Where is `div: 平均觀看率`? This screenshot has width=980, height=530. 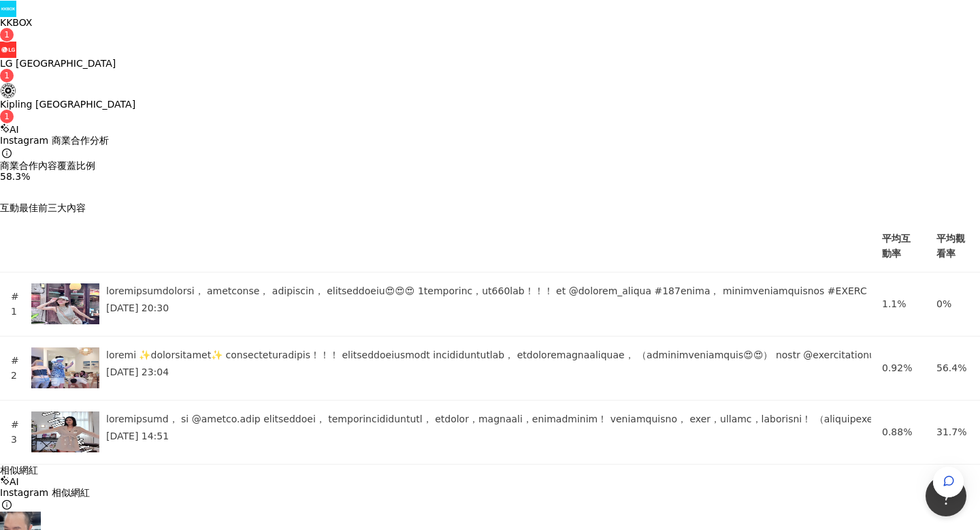 div: 平均觀看率 is located at coordinates (953, 246).